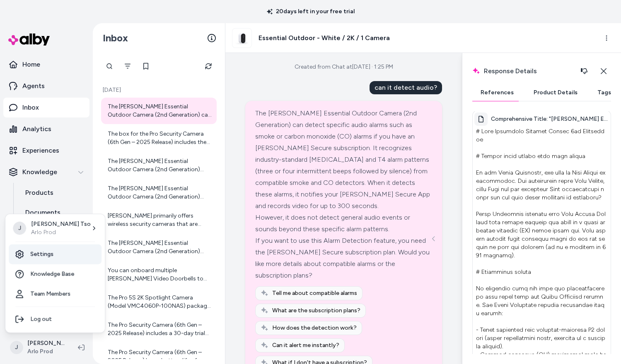 The height and width of the screenshot is (364, 621). Describe the element at coordinates (61, 233) in the screenshot. I see `p: Arlo Prod` at that location.